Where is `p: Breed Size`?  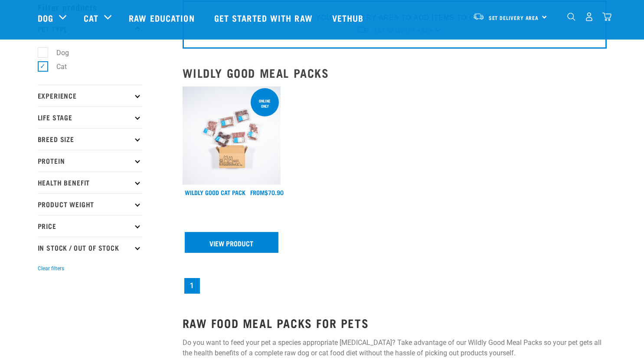 p: Breed Size is located at coordinates (90, 139).